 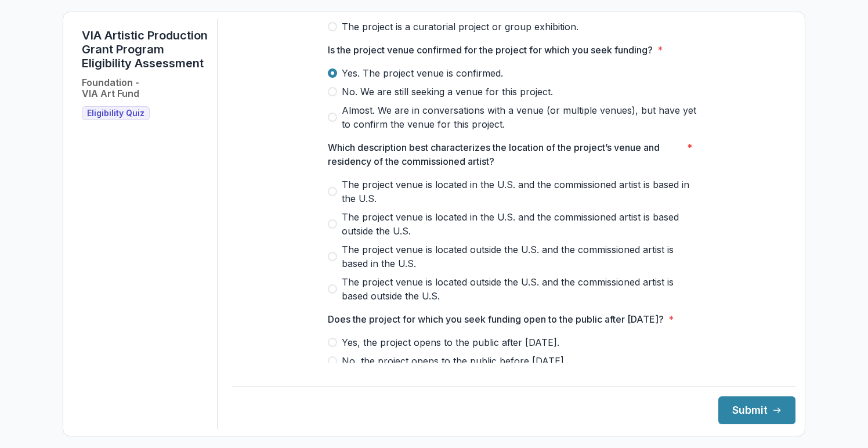 What do you see at coordinates (116, 113) in the screenshot?
I see `span: Eligibility Quiz` at bounding box center [116, 113].